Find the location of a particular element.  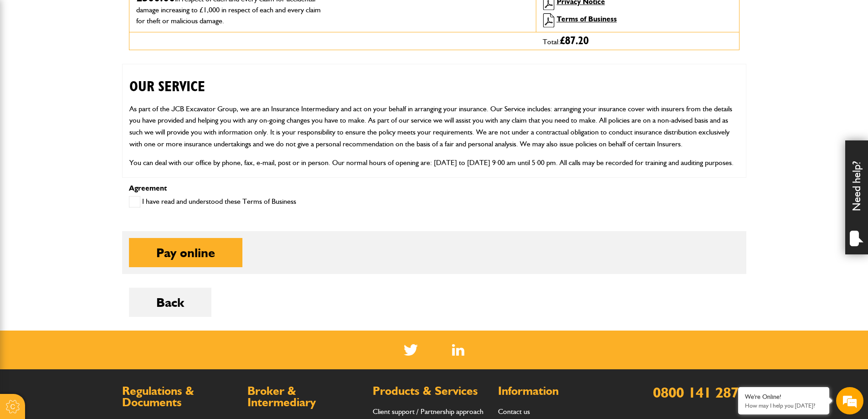

span: 87.20 is located at coordinates (576, 41).